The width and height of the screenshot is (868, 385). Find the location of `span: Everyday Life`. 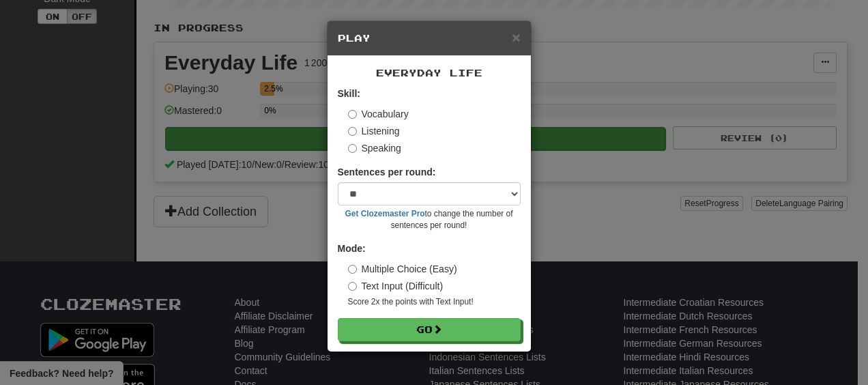

span: Everyday Life is located at coordinates (429, 72).